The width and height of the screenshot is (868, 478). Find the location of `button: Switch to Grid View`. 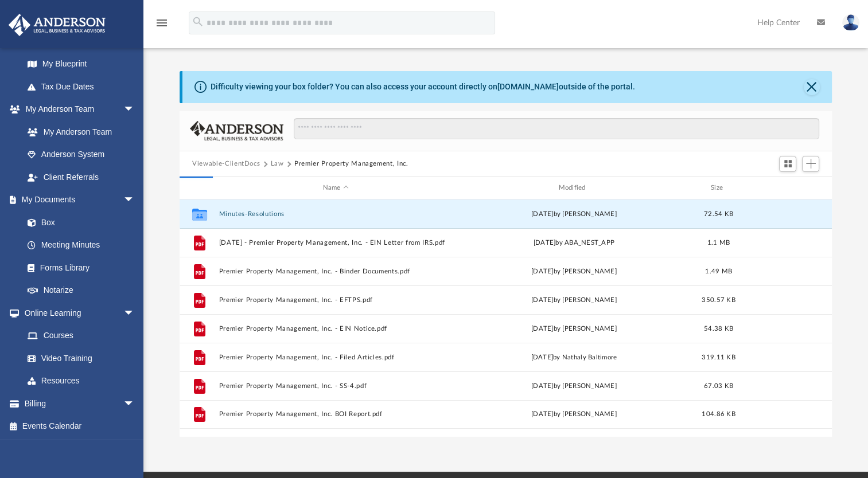

button: Switch to Grid View is located at coordinates (788, 164).